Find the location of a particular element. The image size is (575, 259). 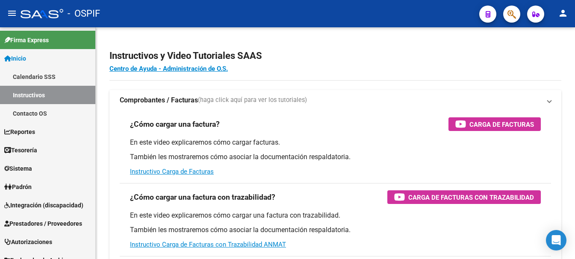

strong: Comprobantes / Facturas is located at coordinates (158, 100).